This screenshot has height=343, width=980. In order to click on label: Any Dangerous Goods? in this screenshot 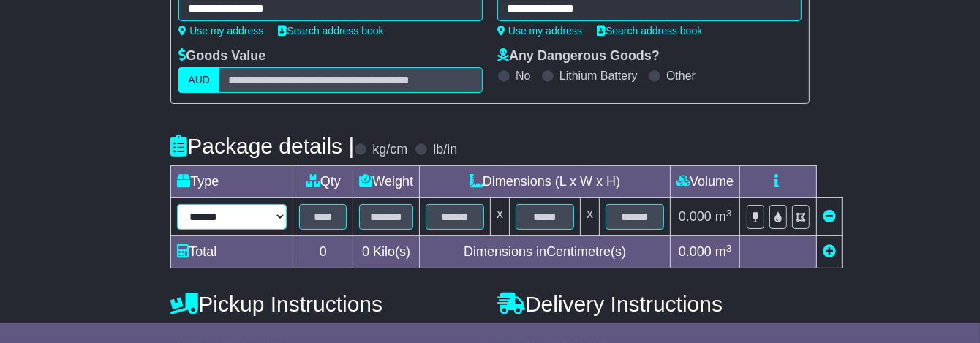, I will do `click(578, 57)`.